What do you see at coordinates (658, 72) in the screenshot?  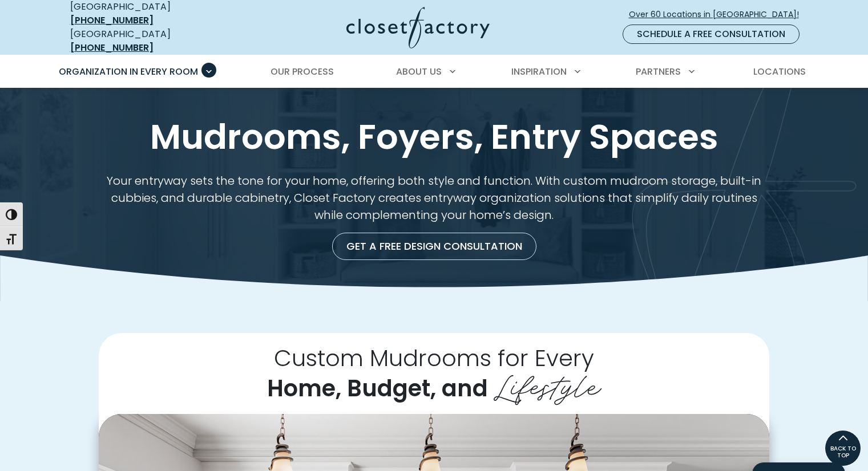 I see `span: Partners` at bounding box center [658, 72].